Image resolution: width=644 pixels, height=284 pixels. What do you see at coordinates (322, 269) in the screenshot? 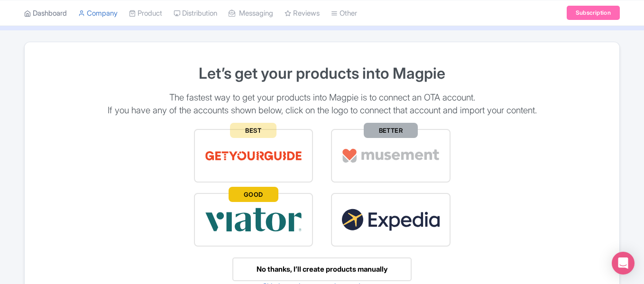
I see `div: No thanks, I’ll create products manually` at bounding box center [322, 269].